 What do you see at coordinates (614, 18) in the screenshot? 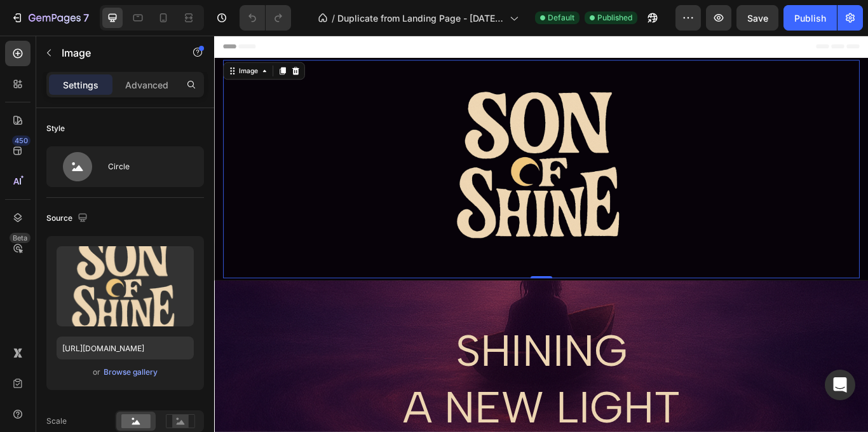
I see `span: Published` at bounding box center [614, 18].